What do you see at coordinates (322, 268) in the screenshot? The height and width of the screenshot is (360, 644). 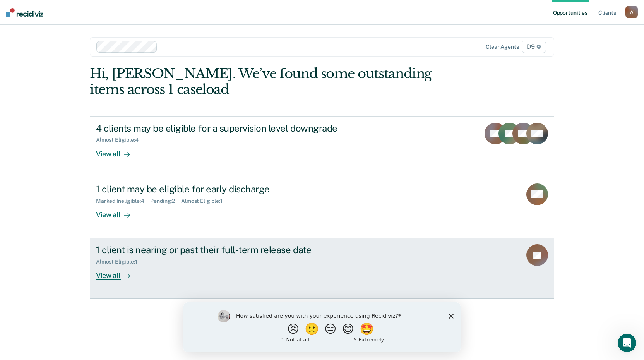 I see `a: 1 client is nearing or past their full-term release dateAlmost Eligible:1View all` at bounding box center [322, 268].